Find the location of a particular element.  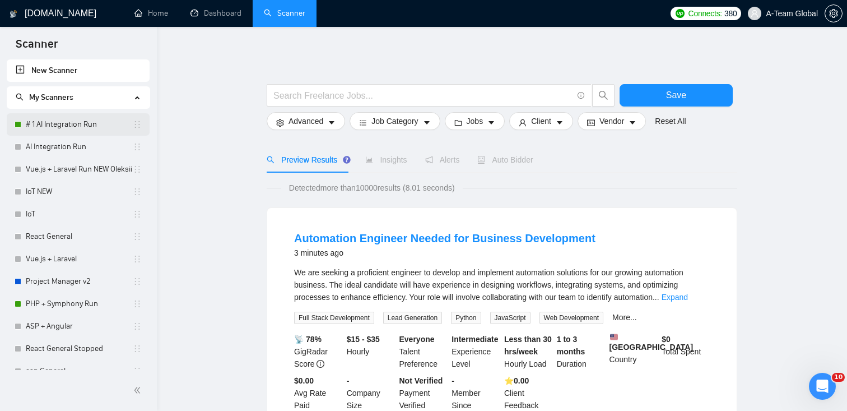

li: Project Manager v2 is located at coordinates (78, 281).